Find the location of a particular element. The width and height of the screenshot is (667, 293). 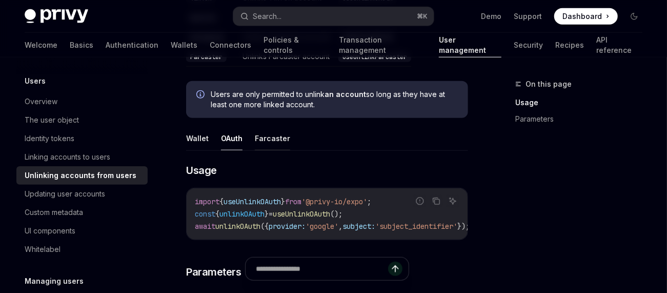

span: 'google' is located at coordinates (322, 226).